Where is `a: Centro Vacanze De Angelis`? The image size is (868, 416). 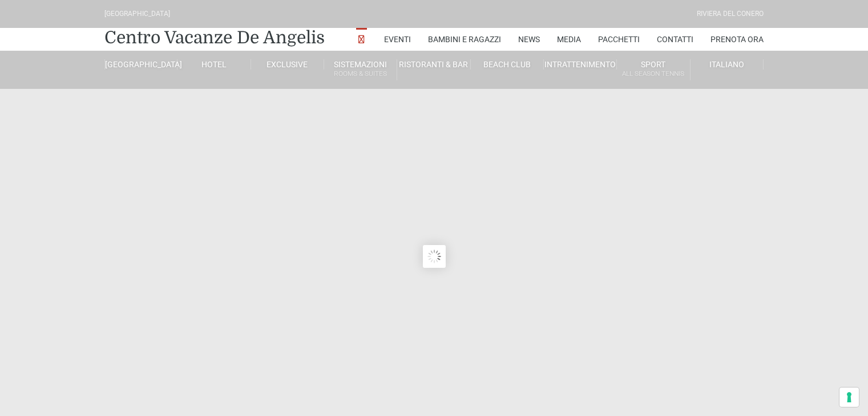 a: Centro Vacanze De Angelis is located at coordinates (215, 38).